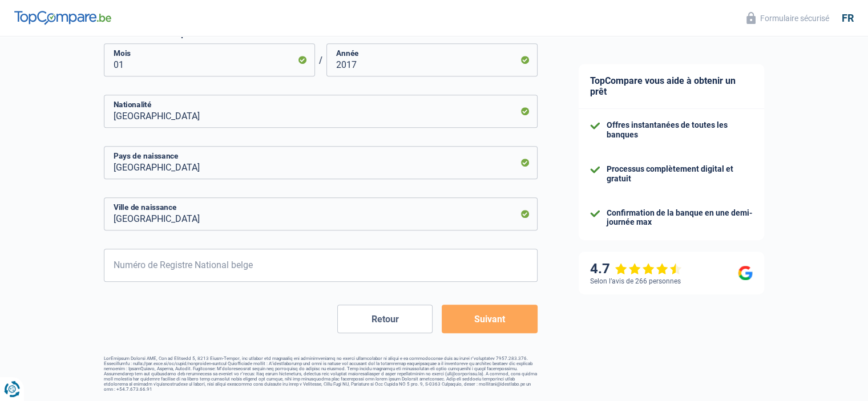 The height and width of the screenshot is (401, 868). What do you see at coordinates (635, 281) in the screenshot?
I see `div: Selon l’avis de 266 personnes` at bounding box center [635, 281].